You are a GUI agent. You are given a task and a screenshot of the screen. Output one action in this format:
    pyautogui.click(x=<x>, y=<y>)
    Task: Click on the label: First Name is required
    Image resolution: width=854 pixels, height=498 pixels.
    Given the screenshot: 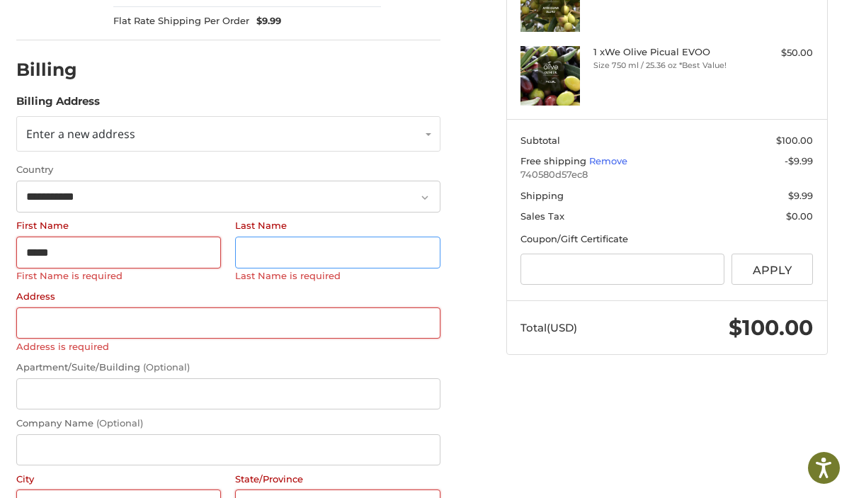 What is the action you would take?
    pyautogui.click(x=119, y=275)
    